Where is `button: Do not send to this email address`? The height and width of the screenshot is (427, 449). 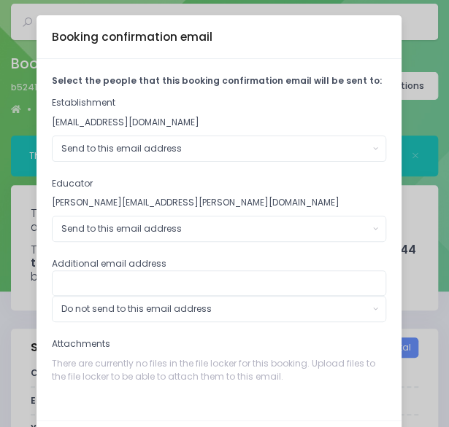
button: Do not send to this email address is located at coordinates (219, 309).